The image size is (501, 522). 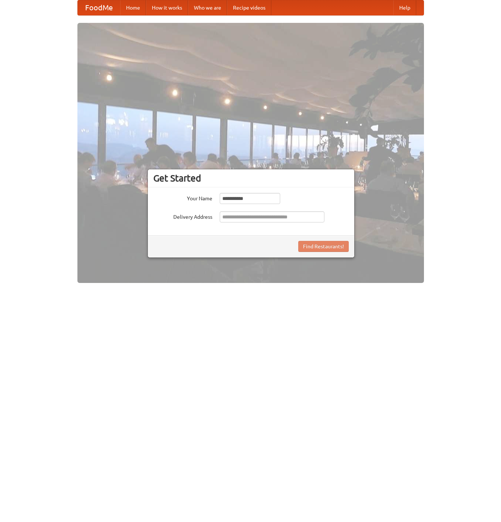 What do you see at coordinates (249, 8) in the screenshot?
I see `a: Recipe videos` at bounding box center [249, 8].